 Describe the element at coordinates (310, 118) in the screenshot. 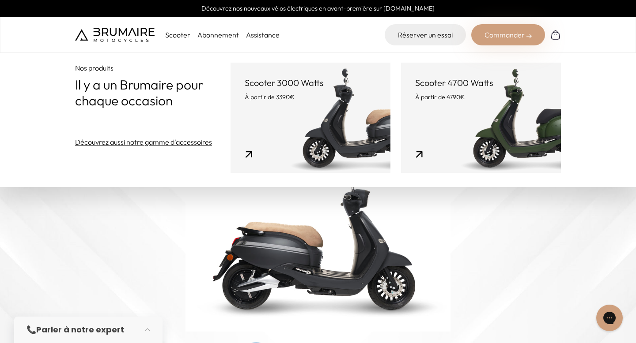

I see `a: Scooter 3000 Watts À partir de 3390€` at that location.